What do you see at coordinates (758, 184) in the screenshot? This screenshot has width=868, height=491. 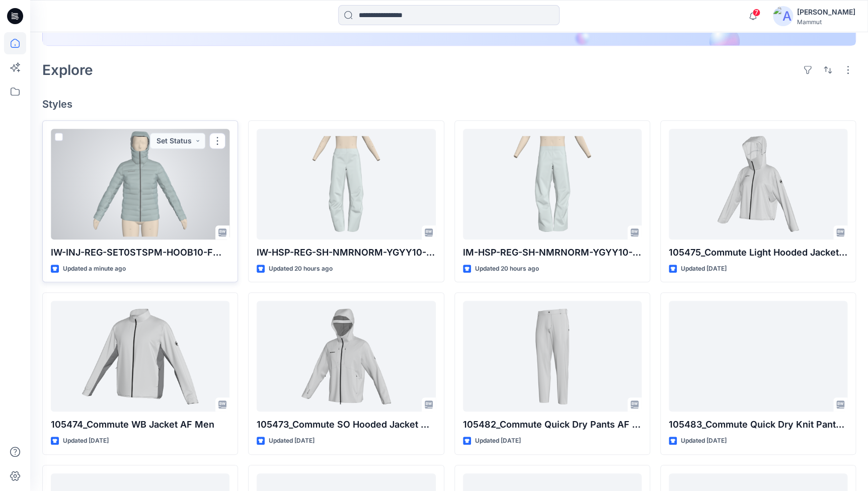 I see `a: 105475_Commute Light Hooded Jacket AF Women` at bounding box center [758, 184].